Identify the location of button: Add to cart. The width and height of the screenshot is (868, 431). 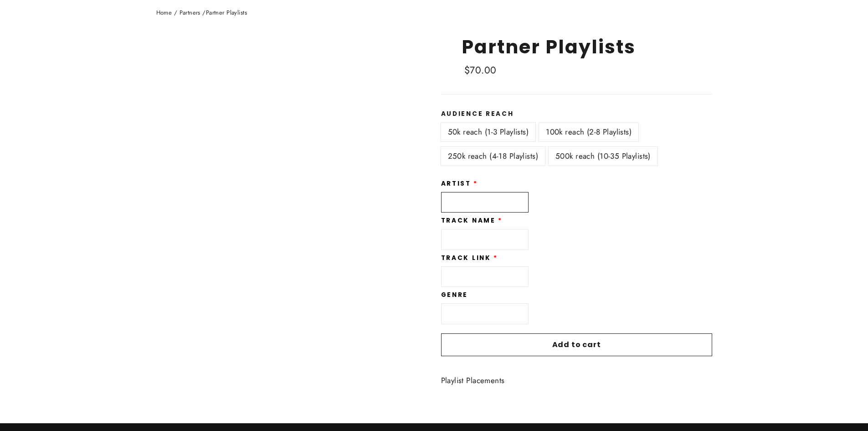
(577, 344).